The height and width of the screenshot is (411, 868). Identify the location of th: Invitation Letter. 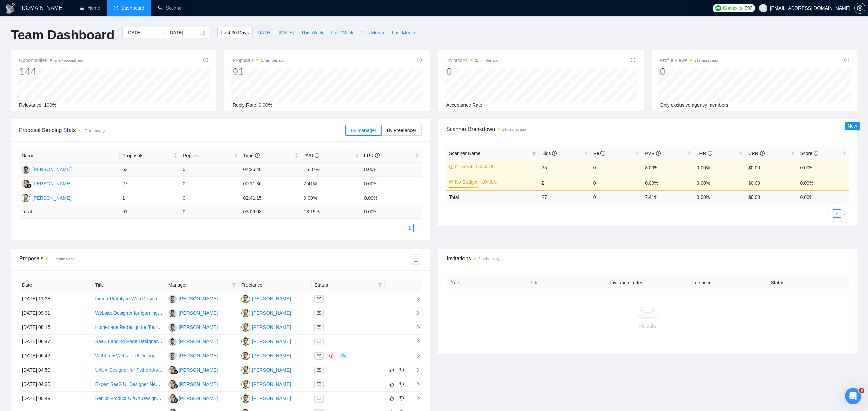
(647, 283).